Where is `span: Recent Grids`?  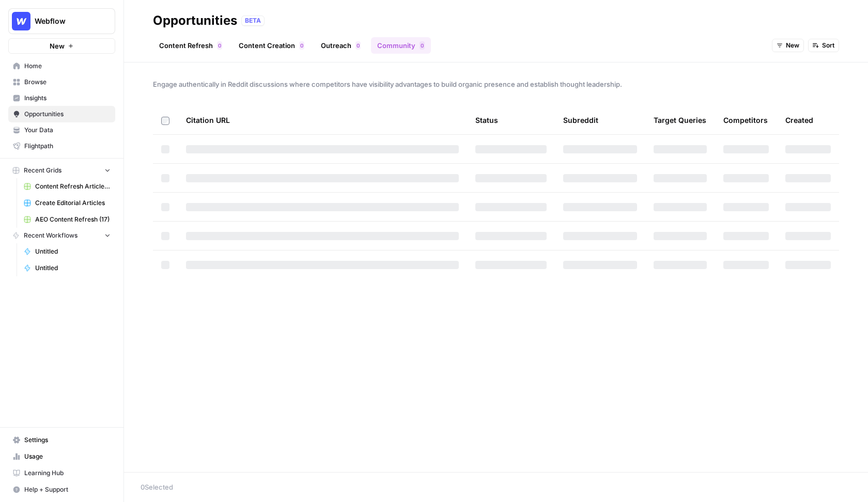
span: Recent Grids is located at coordinates (42, 170).